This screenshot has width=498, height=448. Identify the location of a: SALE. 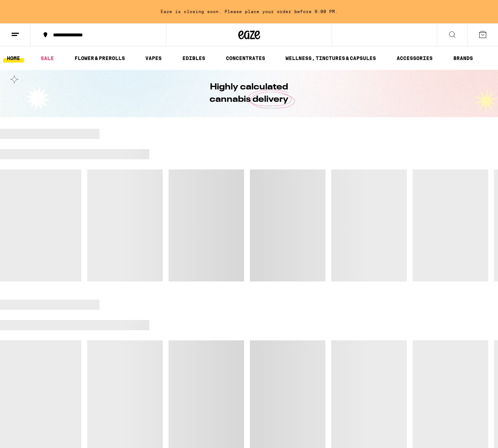
(47, 58).